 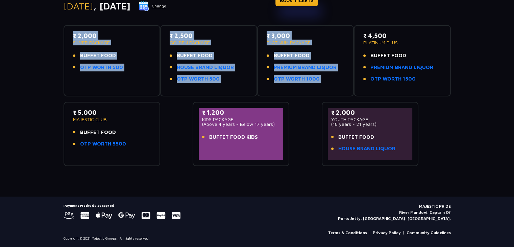 What do you see at coordinates (305, 35) in the screenshot?
I see `p: ₹ 3,000` at bounding box center [305, 35].